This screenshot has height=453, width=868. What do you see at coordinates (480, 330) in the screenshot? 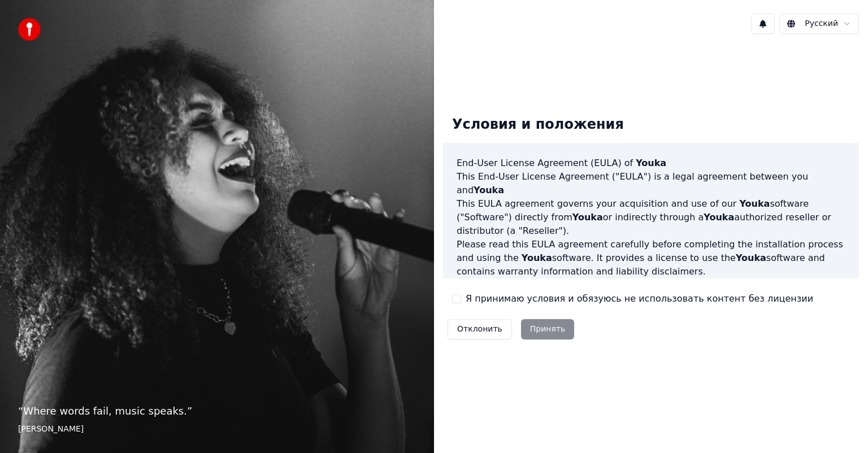
I see `button: Отклонить` at bounding box center [480, 330].